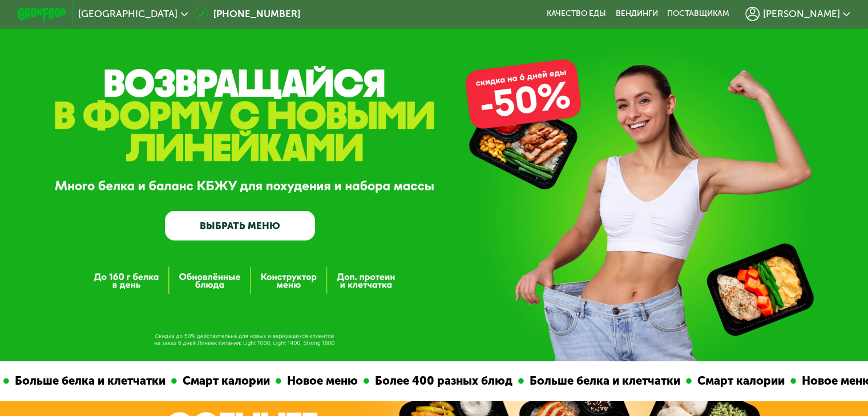 Image resolution: width=868 pixels, height=416 pixels. What do you see at coordinates (321, 381) in the screenshot?
I see `div: Новое меню` at bounding box center [321, 381].